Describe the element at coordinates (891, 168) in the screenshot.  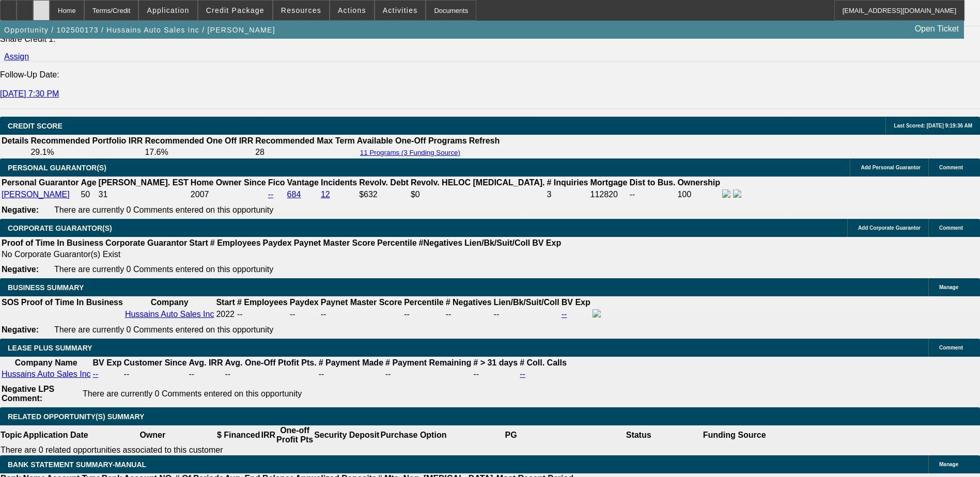
I see `span: Add Personal Guarantor` at that location.